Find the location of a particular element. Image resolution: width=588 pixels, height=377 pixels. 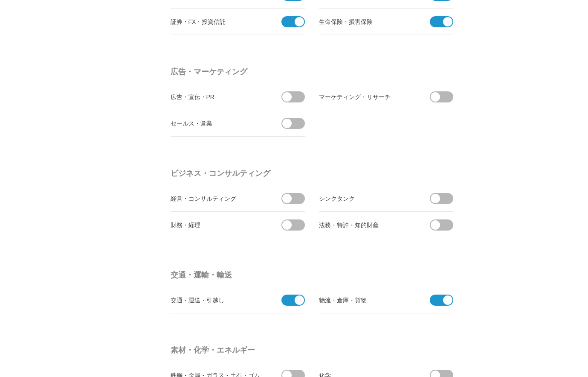

div: 物流・倉庫・貨物 is located at coordinates (367, 300).